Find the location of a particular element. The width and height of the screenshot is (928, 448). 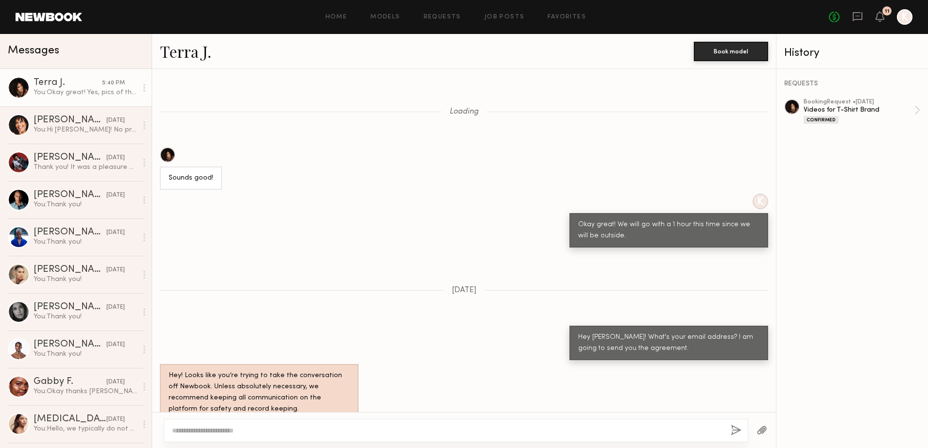

a: Terra J. is located at coordinates (186, 51).